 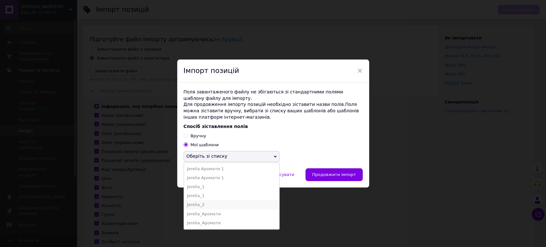 What do you see at coordinates (273, 71) in the screenshot?
I see `div: Імпорт позицій` at bounding box center [273, 71].